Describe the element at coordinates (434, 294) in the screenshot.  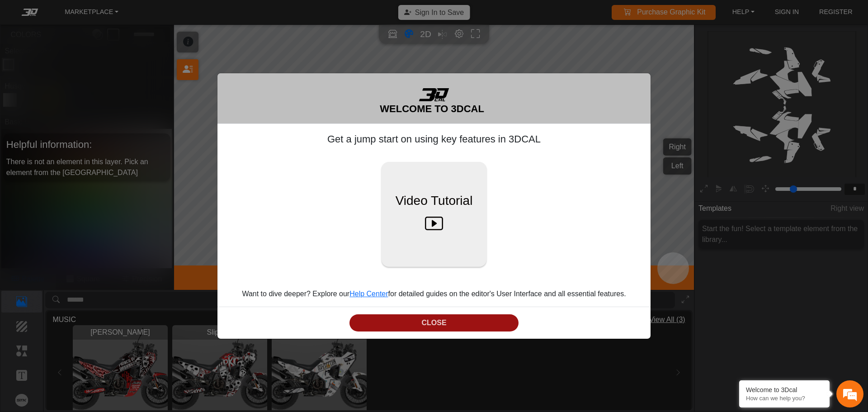
I see `p: Want to dive deeper? Explore our for detailed guides on the editor's User Interface and all essen...` at that location.